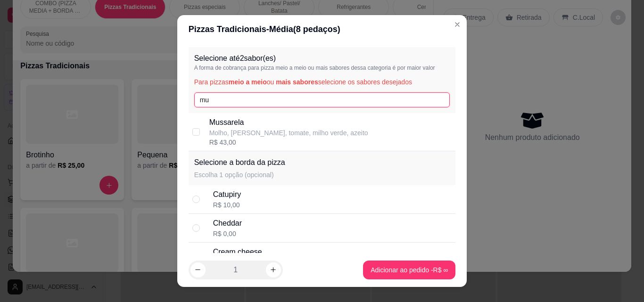 The width and height of the screenshot is (644, 302). What do you see at coordinates (237, 252) in the screenshot?
I see `div: Cream cheese` at bounding box center [237, 252].